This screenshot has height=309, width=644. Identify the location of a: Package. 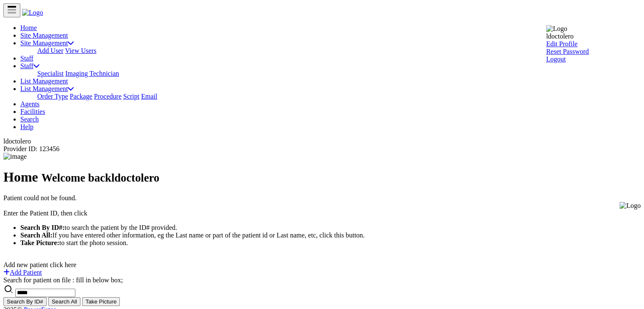
(81, 96).